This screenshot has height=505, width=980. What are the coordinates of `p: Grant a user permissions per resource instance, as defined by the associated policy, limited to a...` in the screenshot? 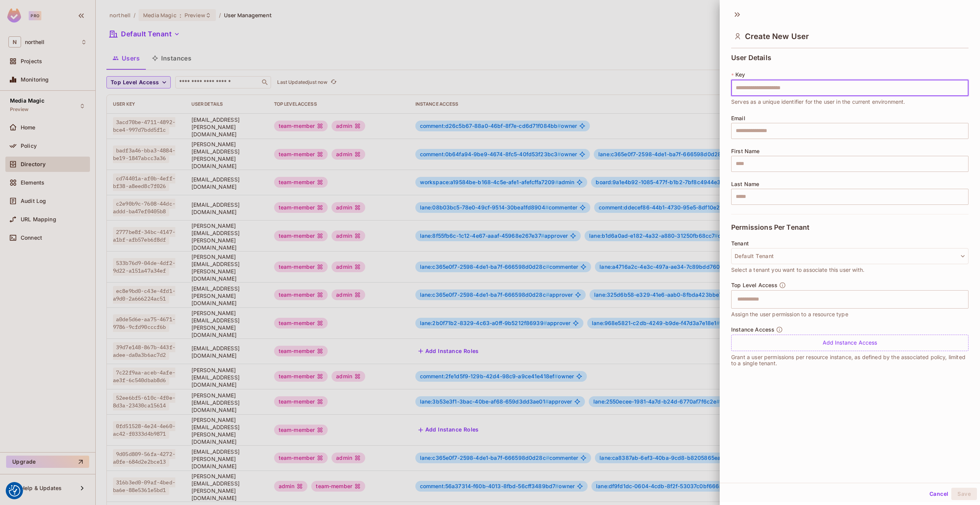 It's located at (850, 360).